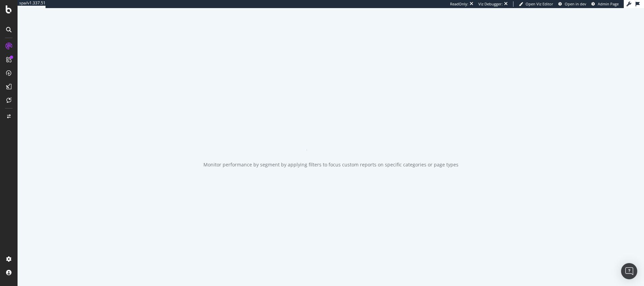 The image size is (644, 286). Describe the element at coordinates (608, 3) in the screenshot. I see `span: Admin Page` at that location.